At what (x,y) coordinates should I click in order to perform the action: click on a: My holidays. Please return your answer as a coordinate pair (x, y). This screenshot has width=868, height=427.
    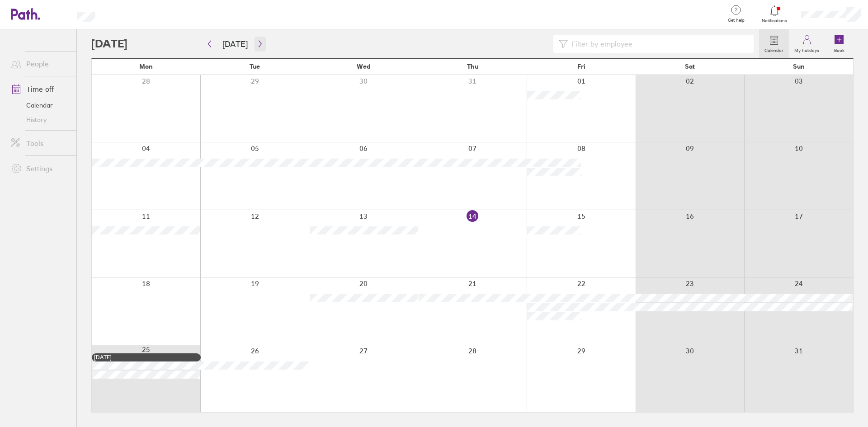
    Looking at the image, I should click on (807, 44).